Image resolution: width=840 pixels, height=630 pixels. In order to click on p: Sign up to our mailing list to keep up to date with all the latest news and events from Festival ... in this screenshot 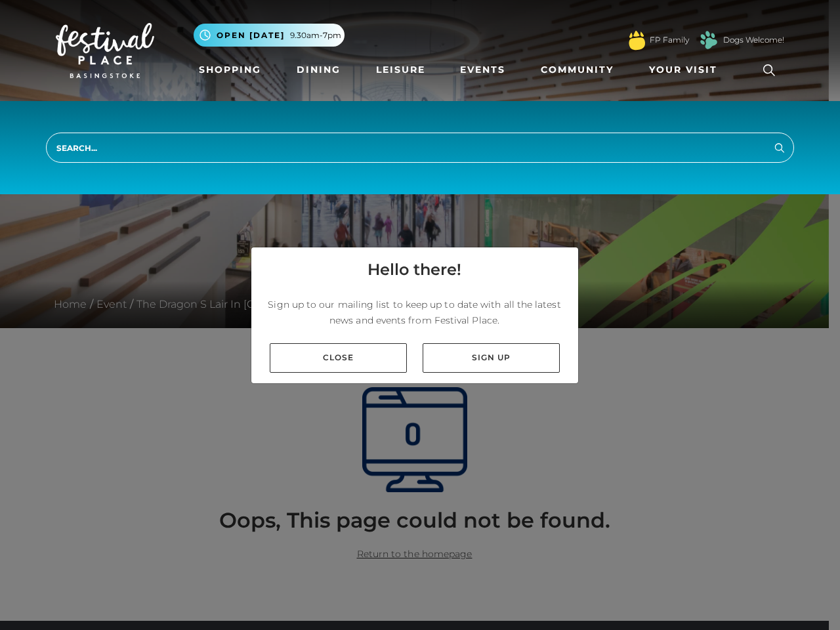, I will do `click(415, 313)`.